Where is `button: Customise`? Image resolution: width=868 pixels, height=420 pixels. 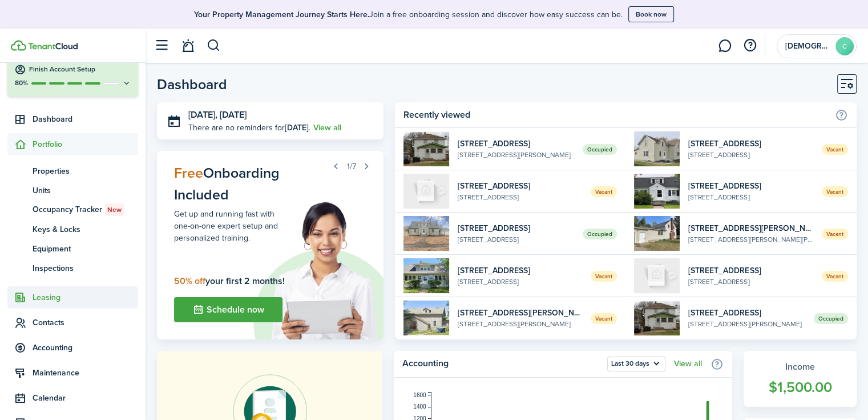
button: Customise is located at coordinates (847, 84).